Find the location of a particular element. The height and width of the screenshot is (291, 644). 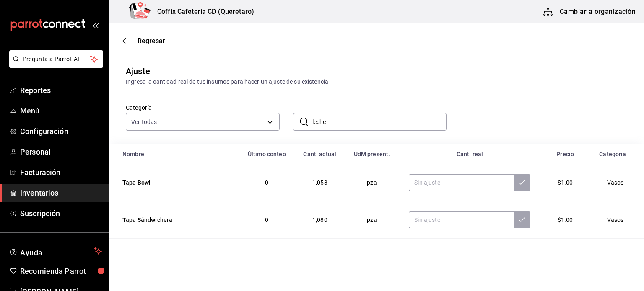

span: Menú is located at coordinates (61, 110).